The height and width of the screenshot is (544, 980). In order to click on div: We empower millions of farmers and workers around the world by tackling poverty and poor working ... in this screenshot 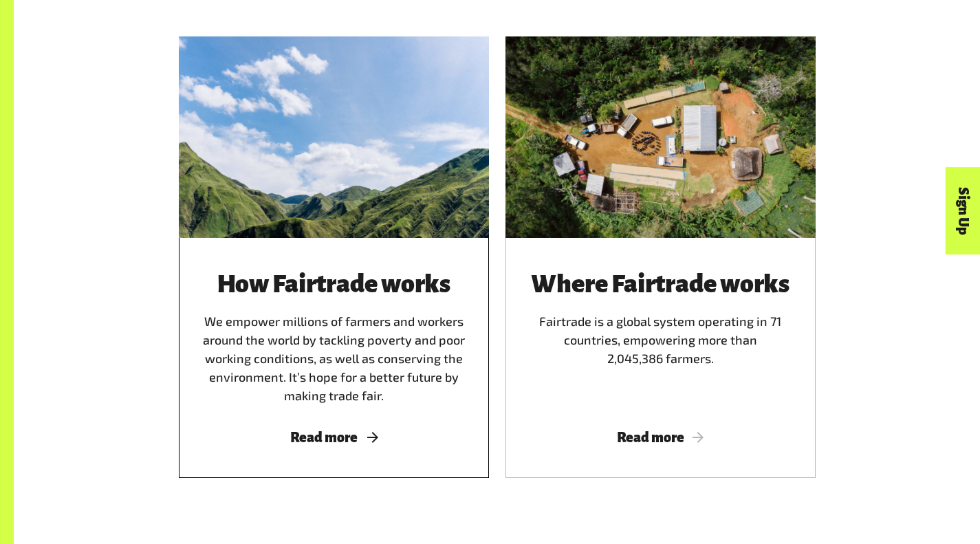, I will do `click(333, 338)`.